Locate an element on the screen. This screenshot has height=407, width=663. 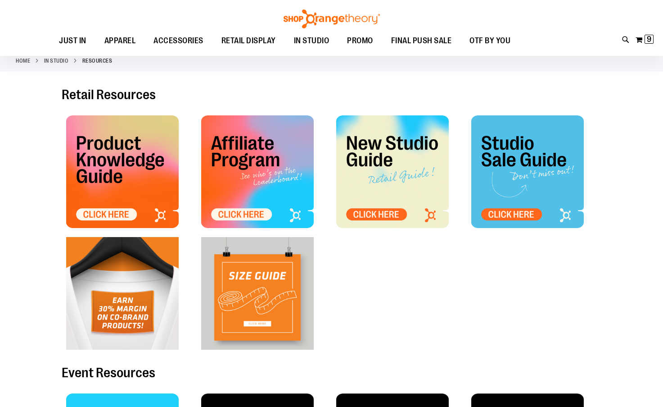
a: OTF BY YOU is located at coordinates (490, 41).